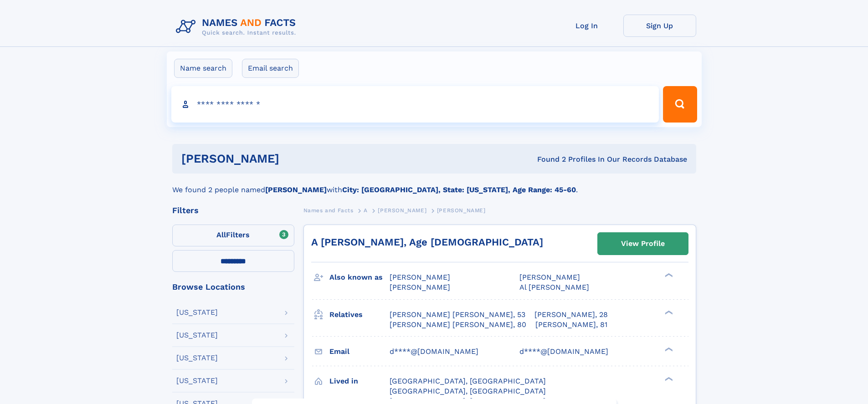 The width and height of the screenshot is (868, 404). Describe the element at coordinates (233, 287) in the screenshot. I see `div: Browse Locations` at that location.